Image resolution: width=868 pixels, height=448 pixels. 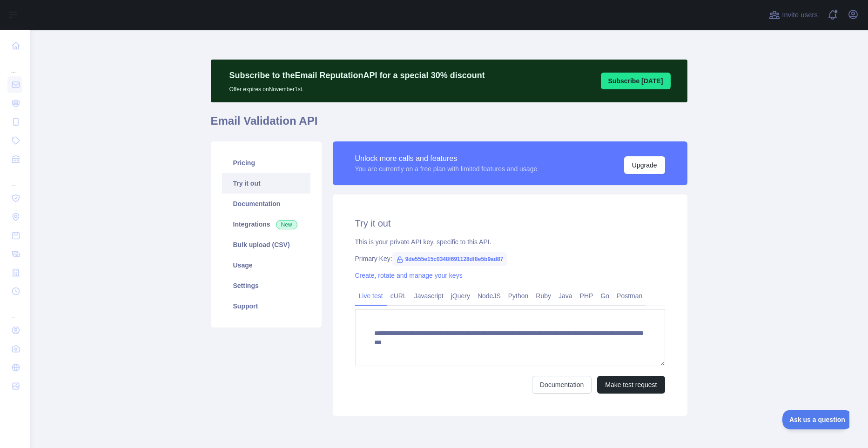 I want to click on span: Invite users, so click(x=799, y=15).